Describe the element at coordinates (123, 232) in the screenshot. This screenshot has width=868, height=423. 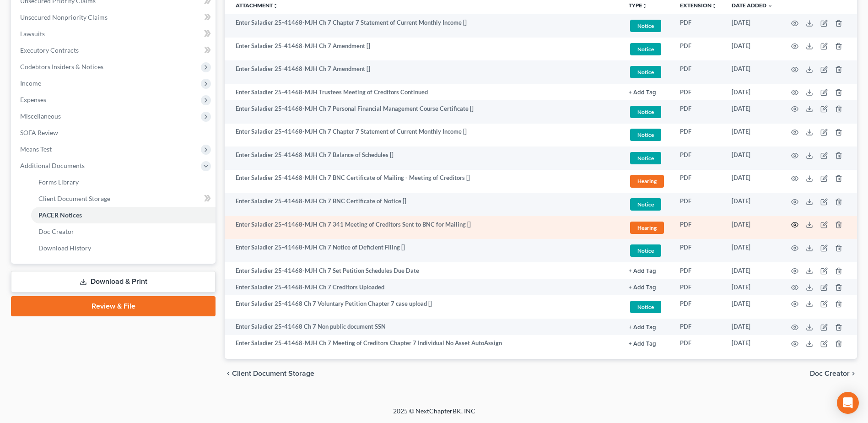
I see `a: Doc Creator` at that location.